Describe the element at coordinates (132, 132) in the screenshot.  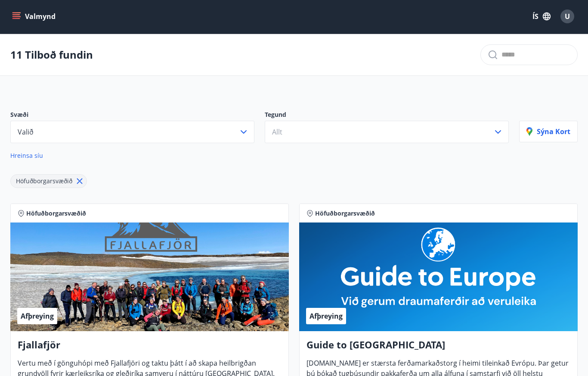
I see `button: Valið` at that location.